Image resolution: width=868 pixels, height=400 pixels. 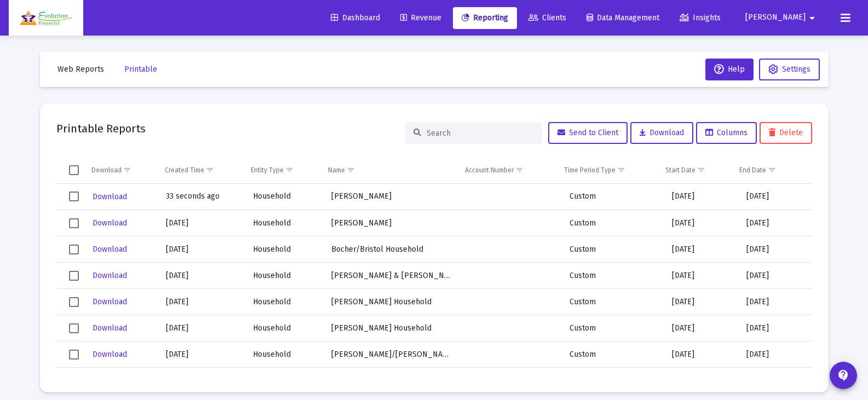 I want to click on div: Download, so click(x=106, y=171).